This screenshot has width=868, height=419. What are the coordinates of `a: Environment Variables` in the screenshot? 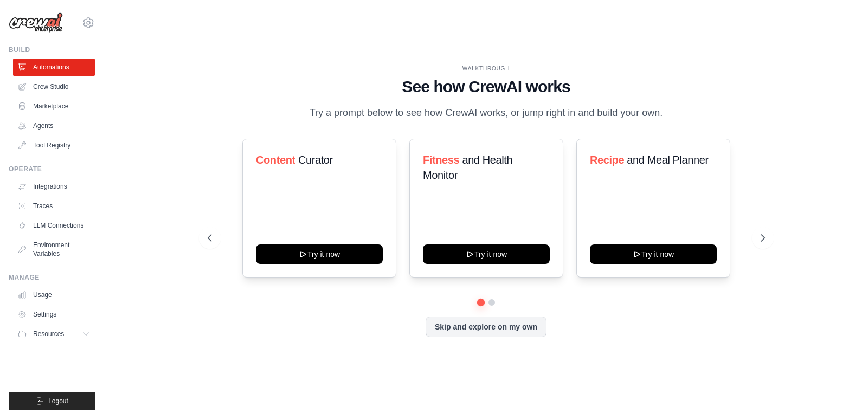 It's located at (54, 249).